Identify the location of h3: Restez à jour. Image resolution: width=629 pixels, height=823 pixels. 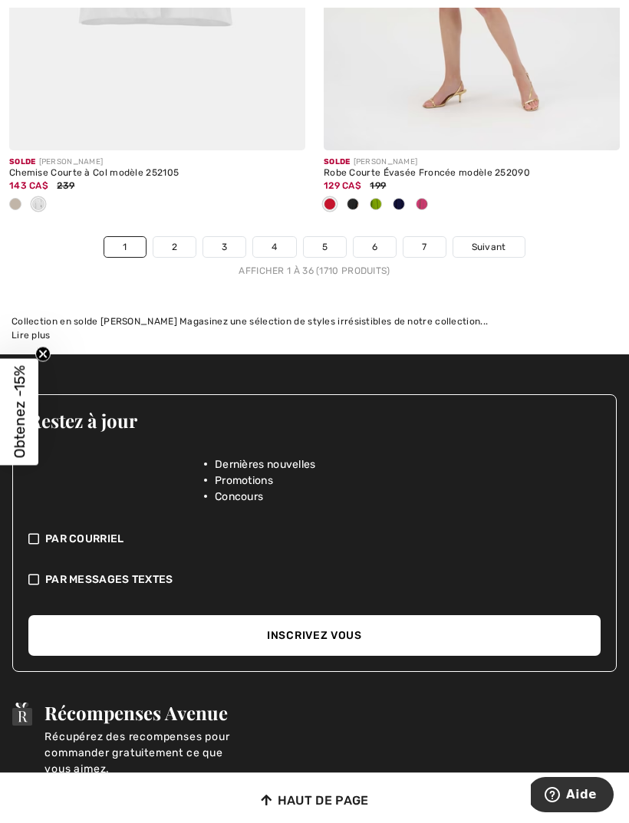
(314, 420).